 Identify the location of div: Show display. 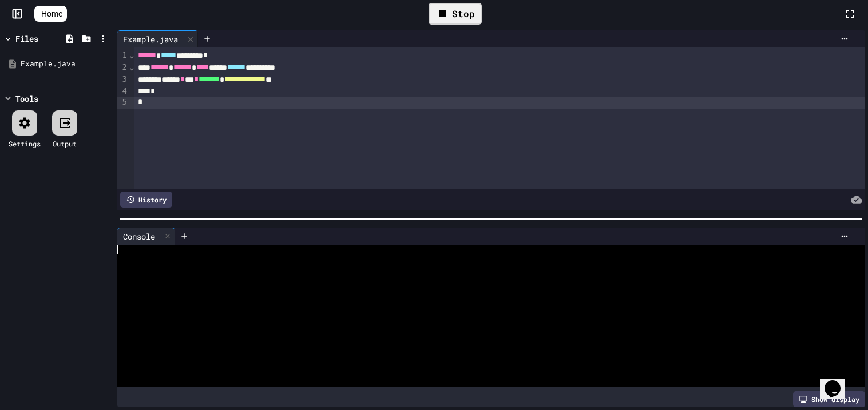
(829, 400).